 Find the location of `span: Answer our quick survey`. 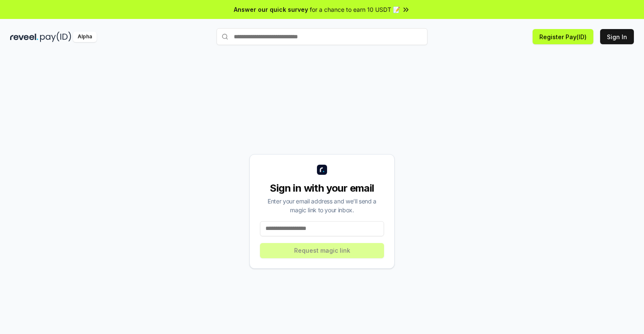

span: Answer our quick survey is located at coordinates (271, 9).